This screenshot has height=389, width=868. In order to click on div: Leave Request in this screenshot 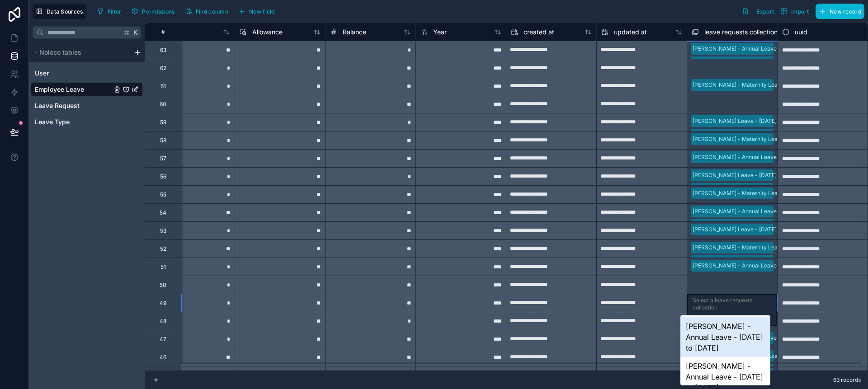, I will do `click(87, 106)`.